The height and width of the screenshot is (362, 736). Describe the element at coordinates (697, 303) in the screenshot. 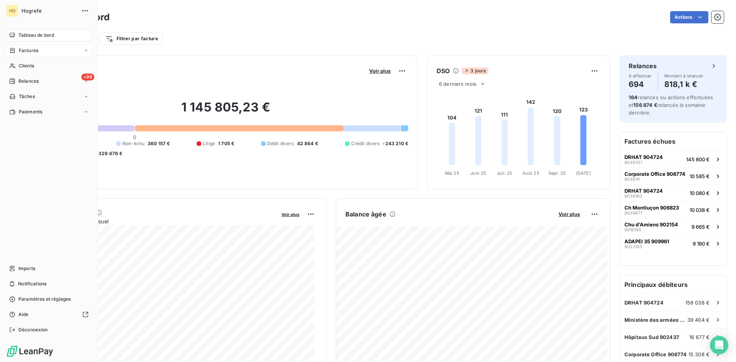

I see `span: 158 038 €` at that location.